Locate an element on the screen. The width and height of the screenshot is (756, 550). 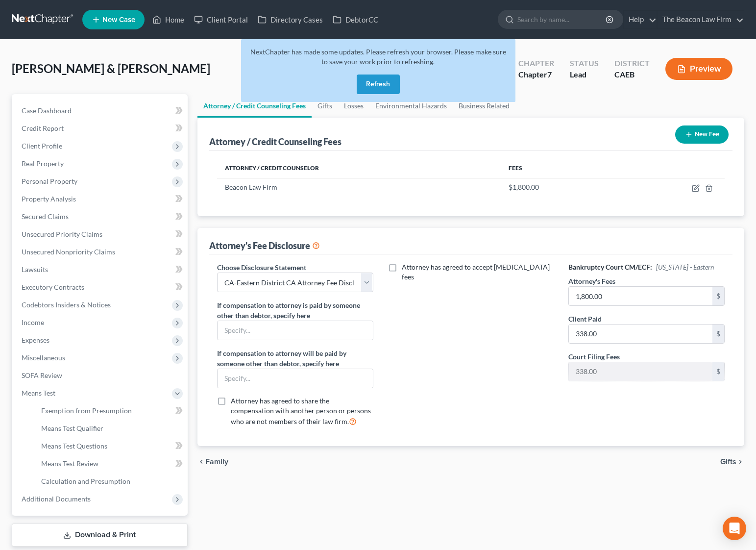
a: Executory Contracts is located at coordinates (100, 287).